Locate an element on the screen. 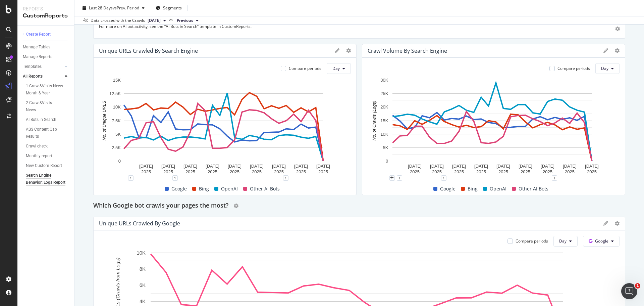  text: 30K is located at coordinates (384, 80).